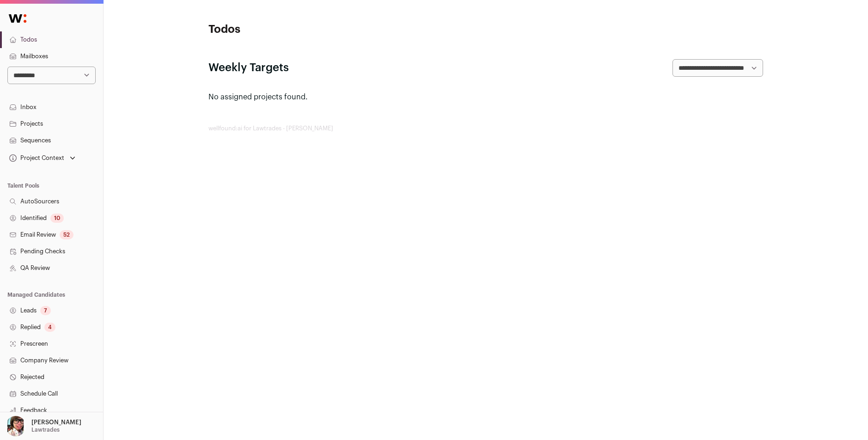 This screenshot has height=440, width=868. I want to click on img: 14759586-medium_jpg, so click(16, 426).